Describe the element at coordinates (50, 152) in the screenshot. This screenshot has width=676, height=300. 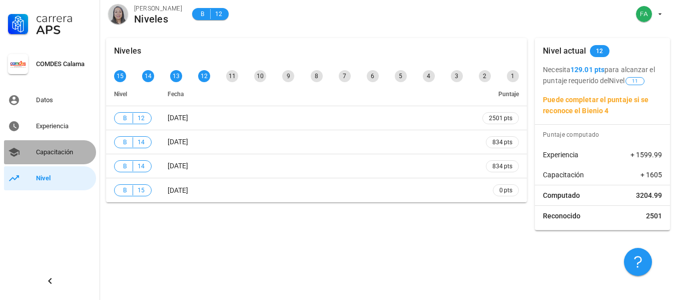
I see `a: Capacitación` at that location.